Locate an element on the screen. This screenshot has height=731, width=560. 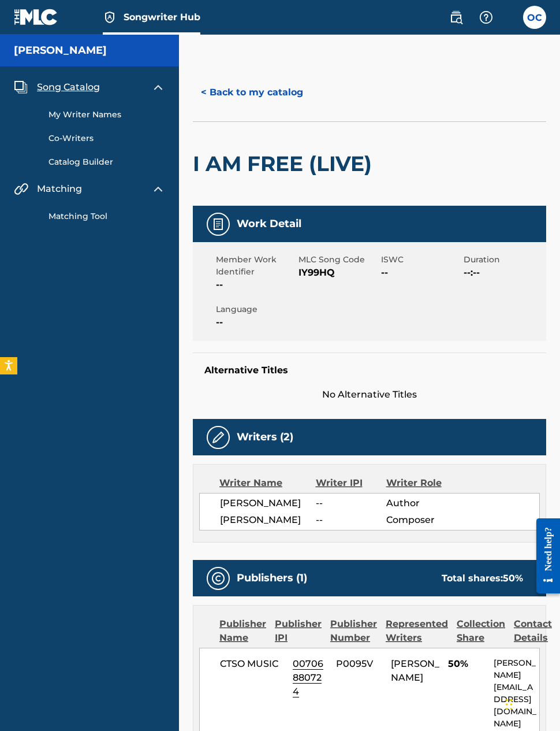
span: Song Catalog is located at coordinates (68, 87).